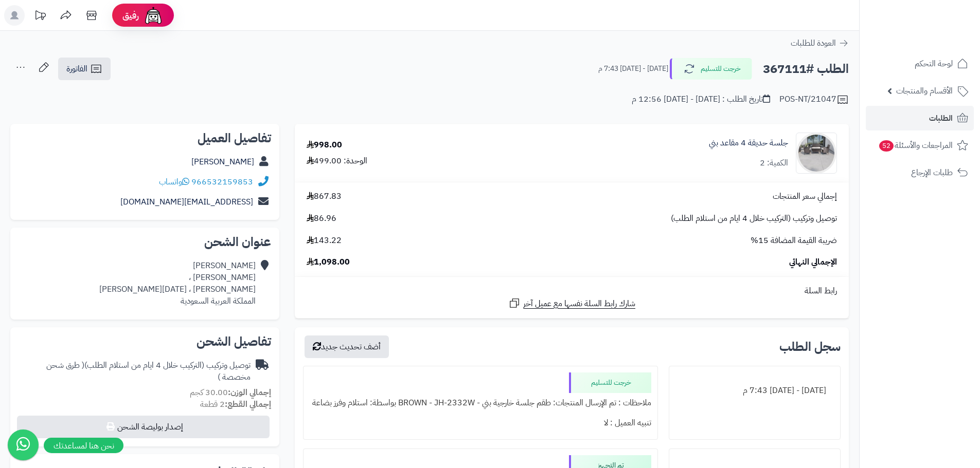 Image resolution: width=980 pixels, height=468 pixels. Describe the element at coordinates (941, 118) in the screenshot. I see `span: الطلبات` at that location.